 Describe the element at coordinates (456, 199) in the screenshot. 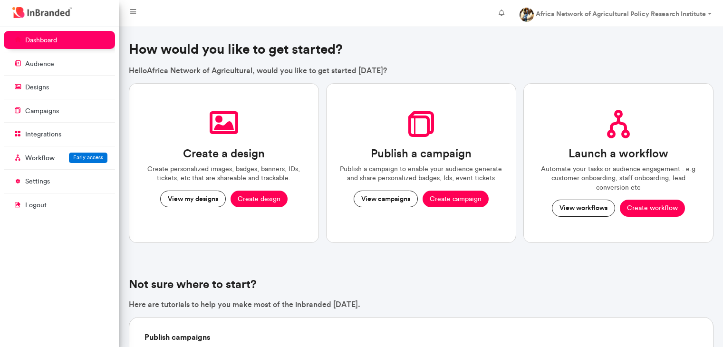

I see `button: Create campaign` at that location.